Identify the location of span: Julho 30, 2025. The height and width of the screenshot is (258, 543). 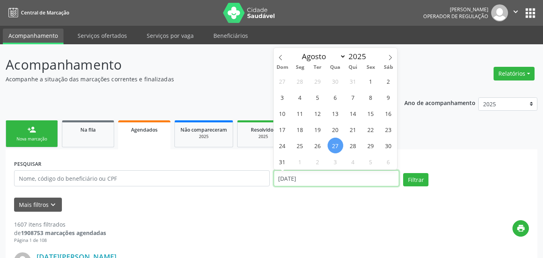
(335, 81).